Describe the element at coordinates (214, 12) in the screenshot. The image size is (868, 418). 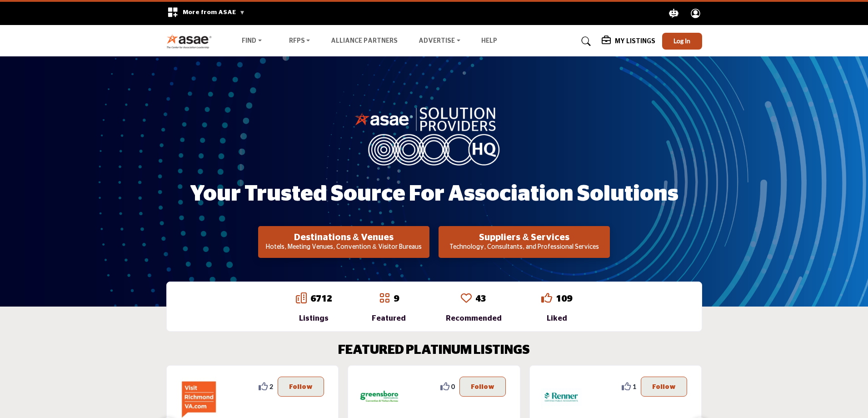
I see `span: More from ASAE` at that location.